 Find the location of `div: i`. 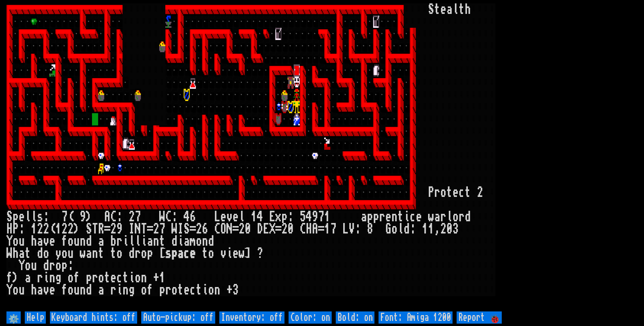

div: i is located at coordinates (126, 241).